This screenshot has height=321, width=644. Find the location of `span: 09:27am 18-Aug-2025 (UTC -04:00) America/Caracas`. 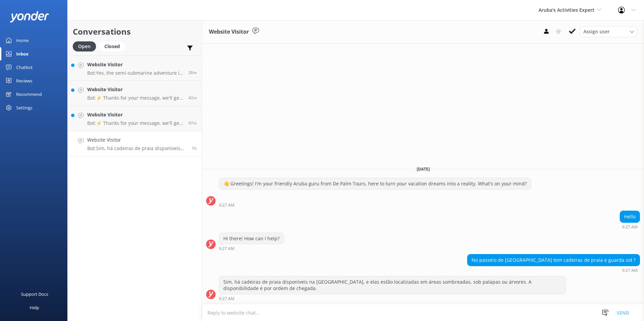

span: 09:27am 18-Aug-2025 (UTC -04:00) America/Caracas is located at coordinates (194, 148).